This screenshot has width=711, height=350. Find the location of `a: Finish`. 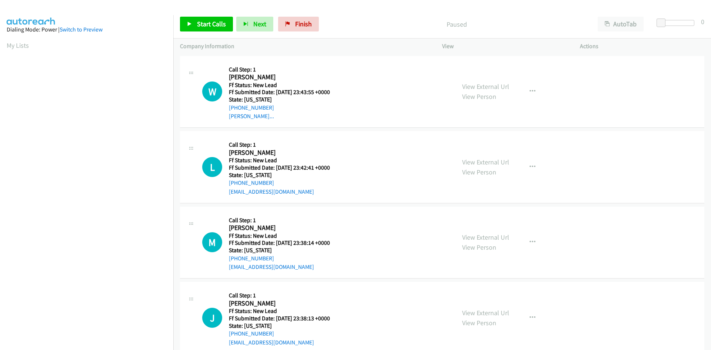

a: Finish is located at coordinates (298, 24).